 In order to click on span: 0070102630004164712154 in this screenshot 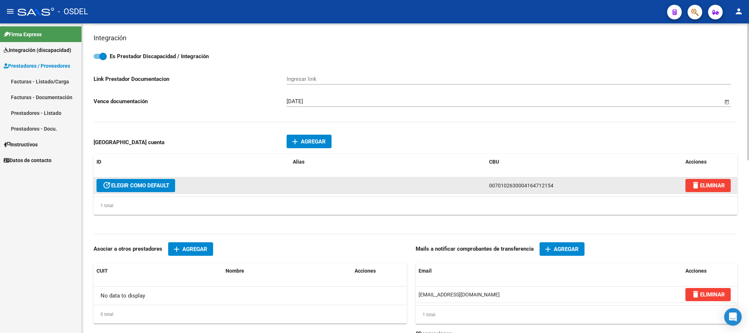, I will do `click(521, 185)`.